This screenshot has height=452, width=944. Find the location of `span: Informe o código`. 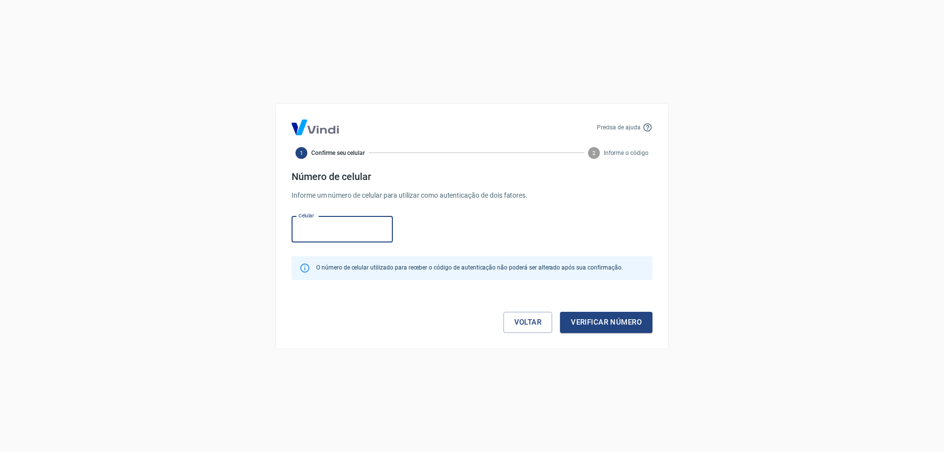

span: Informe o código is located at coordinates (626, 153).